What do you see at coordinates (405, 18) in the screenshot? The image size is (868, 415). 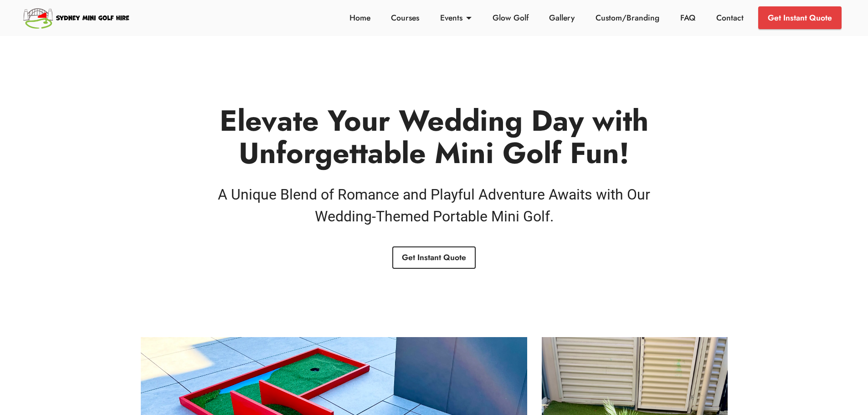 I see `a: Courses` at bounding box center [405, 18].